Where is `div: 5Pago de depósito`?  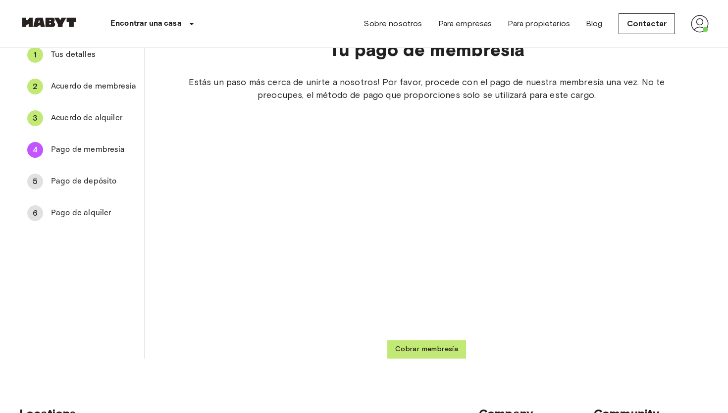 div: 5Pago de depósito is located at coordinates (82, 182).